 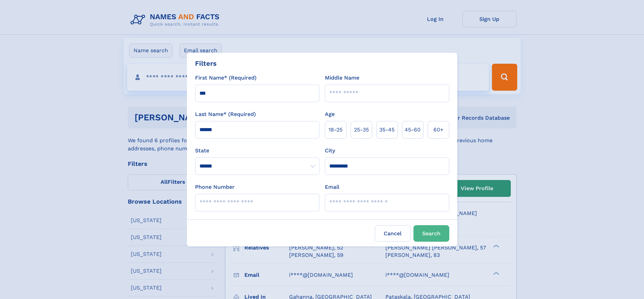 I want to click on span: 18‑25, so click(x=335, y=130).